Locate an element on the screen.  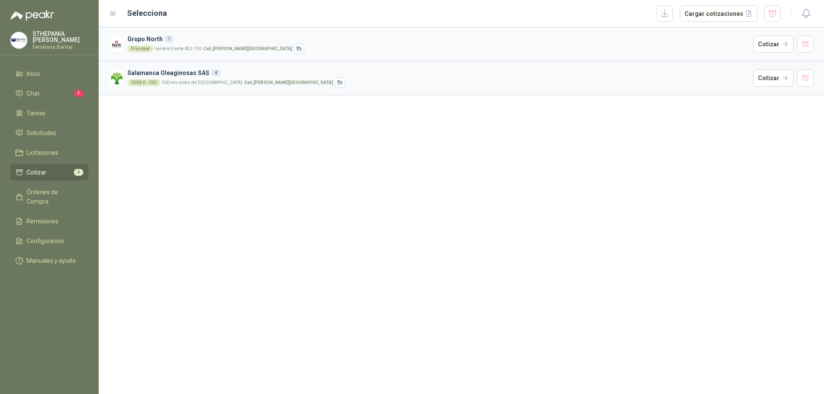
a: Órdenes de Compra is located at coordinates (49, 197).